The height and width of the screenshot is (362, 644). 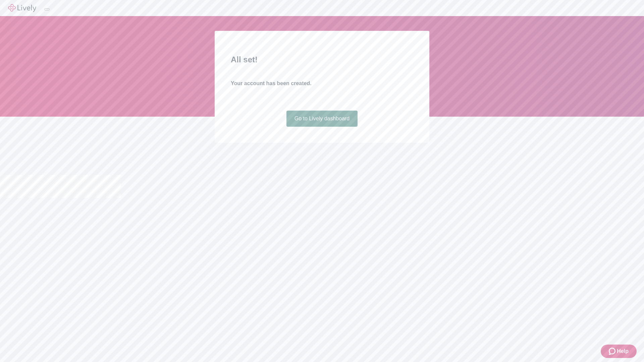 What do you see at coordinates (613, 351) in the screenshot?
I see `svg: Zendesk support icon` at bounding box center [613, 351].